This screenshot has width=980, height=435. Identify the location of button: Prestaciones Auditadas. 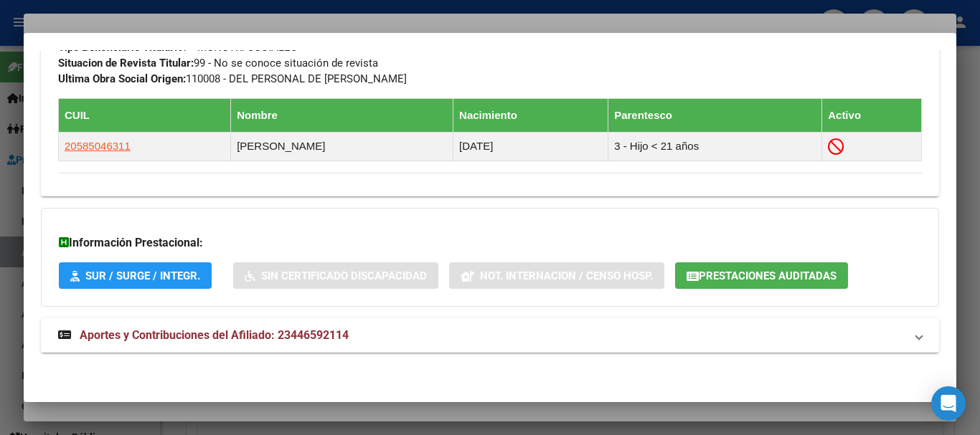
(761, 276).